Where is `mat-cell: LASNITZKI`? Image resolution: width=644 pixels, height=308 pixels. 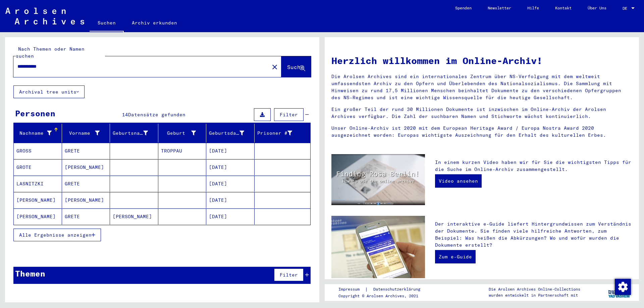 mat-cell: LASNITZKI is located at coordinates (38, 184).